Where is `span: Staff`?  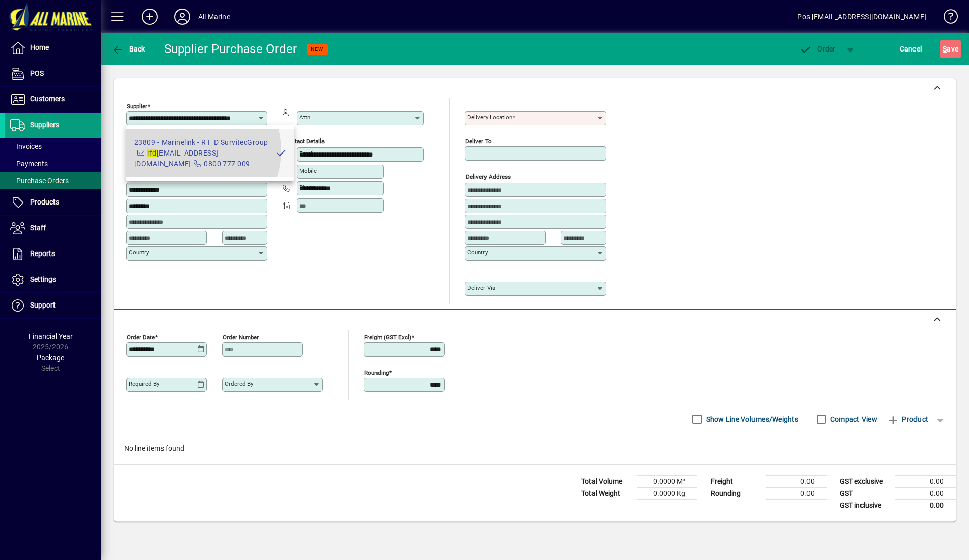 span: Staff is located at coordinates (38, 228).